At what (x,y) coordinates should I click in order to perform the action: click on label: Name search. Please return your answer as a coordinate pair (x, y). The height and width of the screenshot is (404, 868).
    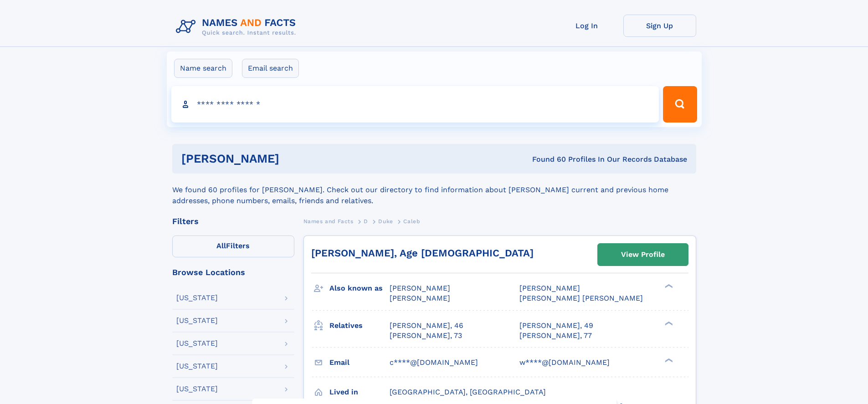
    Looking at the image, I should click on (203, 68).